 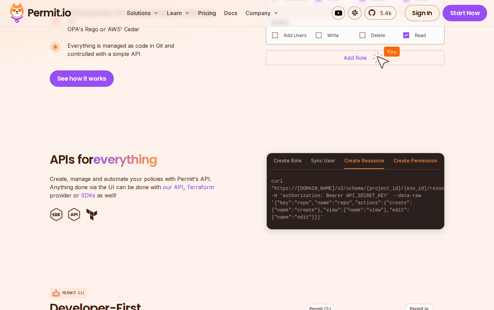 I want to click on button: Sync User, so click(x=323, y=161).